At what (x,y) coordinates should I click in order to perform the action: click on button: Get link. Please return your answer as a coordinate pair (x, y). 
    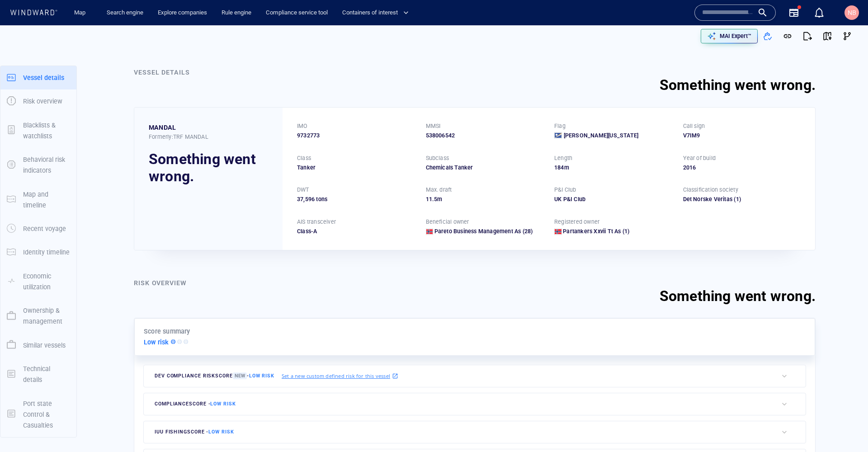
    Looking at the image, I should click on (787, 36).